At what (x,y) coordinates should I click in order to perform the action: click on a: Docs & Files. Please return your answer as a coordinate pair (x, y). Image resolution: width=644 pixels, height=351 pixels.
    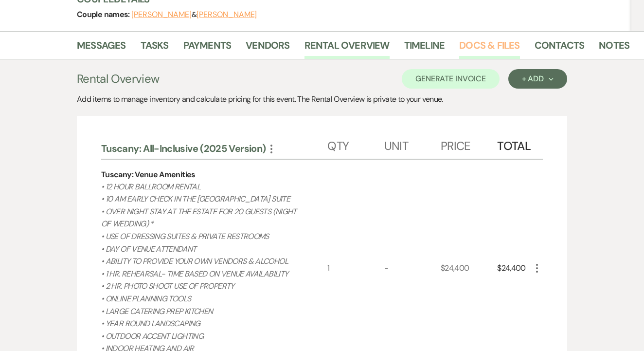
    Looking at the image, I should click on (489, 48).